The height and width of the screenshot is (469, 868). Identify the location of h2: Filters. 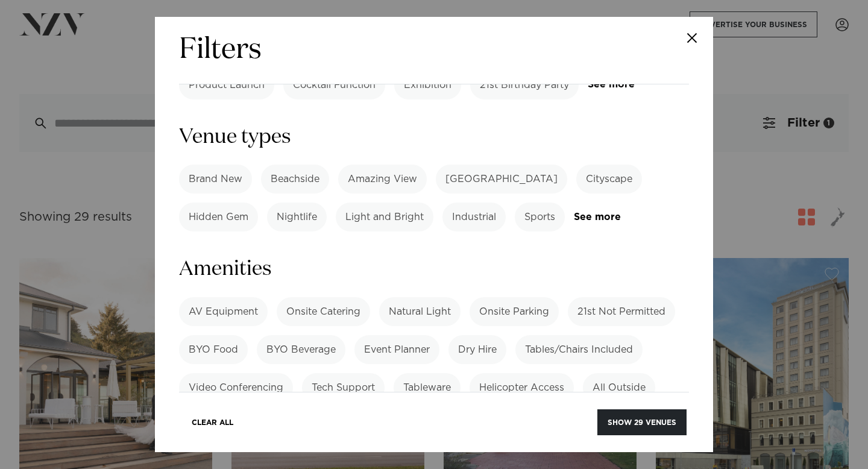
(220, 50).